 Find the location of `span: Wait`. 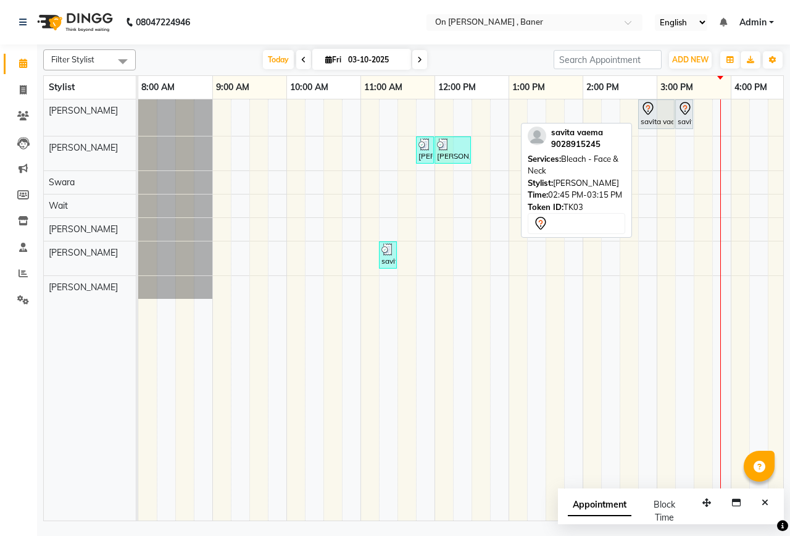

span: Wait is located at coordinates (58, 206).